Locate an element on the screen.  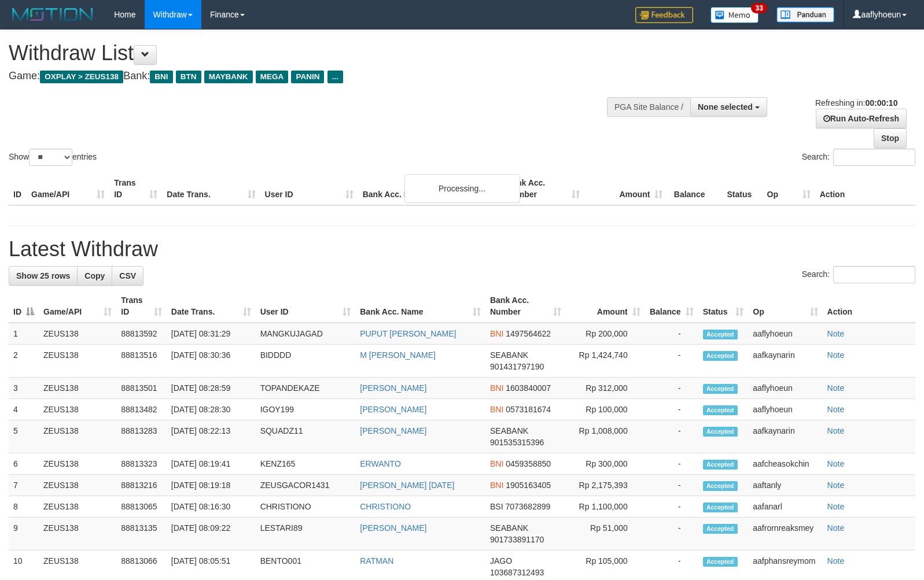
img: panduan.png is located at coordinates (806, 15).